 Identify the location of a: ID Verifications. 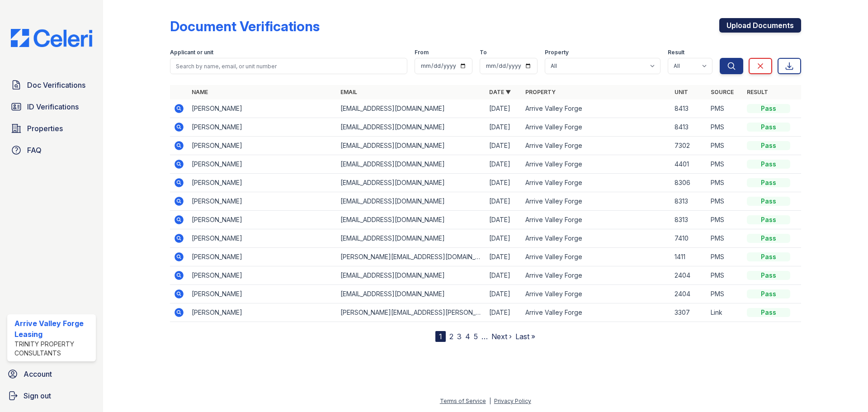
(51, 107).